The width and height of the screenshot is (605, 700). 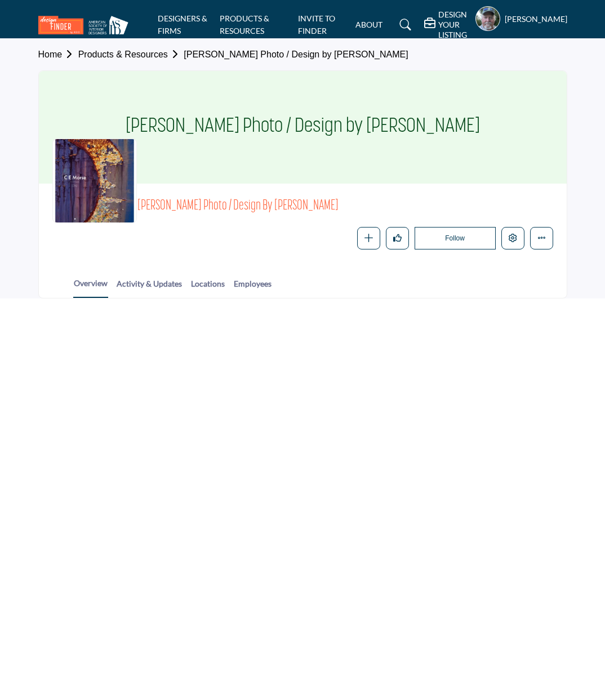 What do you see at coordinates (291, 206) in the screenshot?
I see `span: C E Morse Photo / Design by Christopher` at bounding box center [291, 206].